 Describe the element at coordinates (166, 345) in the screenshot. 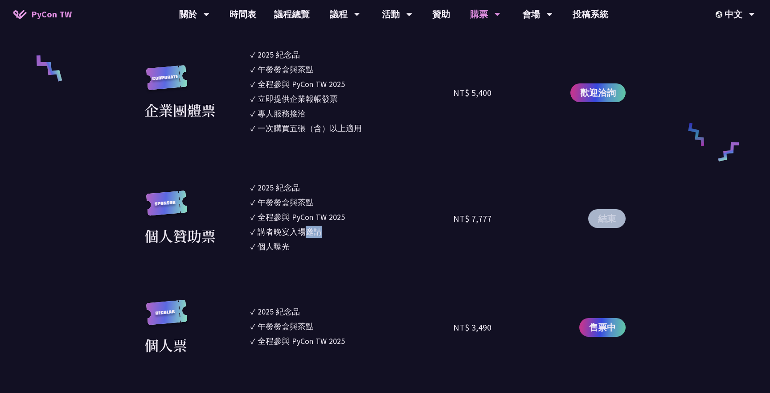

I see `div: 個人票` at that location.